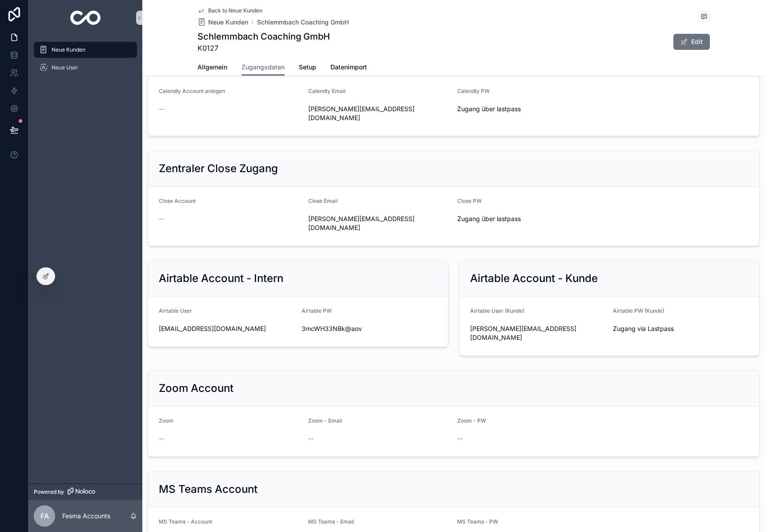 This screenshot has height=532, width=765. Describe the element at coordinates (534, 278) in the screenshot. I see `h2: Airtable Account - Kunde` at that location.